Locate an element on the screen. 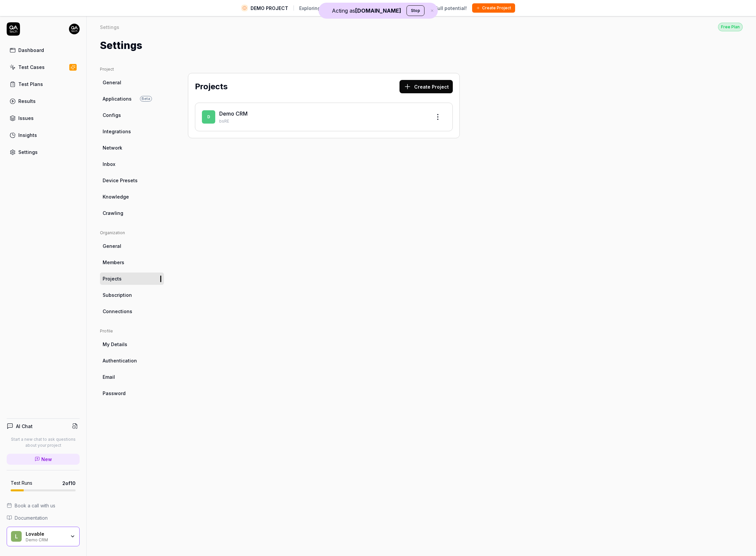 This screenshot has height=556, width=756. a: Inbox is located at coordinates (132, 164).